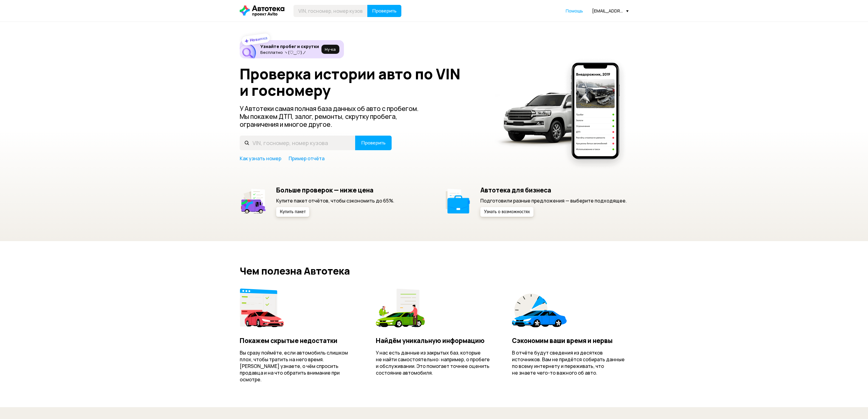  What do you see at coordinates (554, 200) in the screenshot?
I see `p: Подготовили разные предложения — выберите подходящее.` at bounding box center [554, 200].